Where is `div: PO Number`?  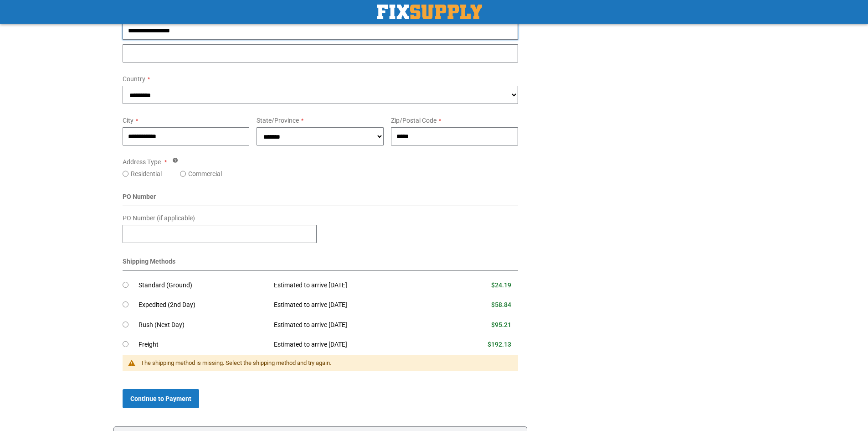
div: PO Number is located at coordinates (320, 199).